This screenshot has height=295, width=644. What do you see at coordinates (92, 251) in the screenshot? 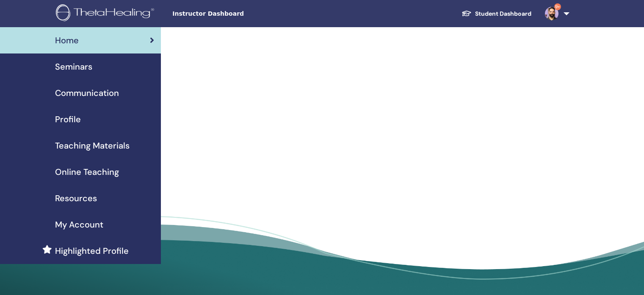
I see `span: Highlighted Profile` at bounding box center [92, 251].